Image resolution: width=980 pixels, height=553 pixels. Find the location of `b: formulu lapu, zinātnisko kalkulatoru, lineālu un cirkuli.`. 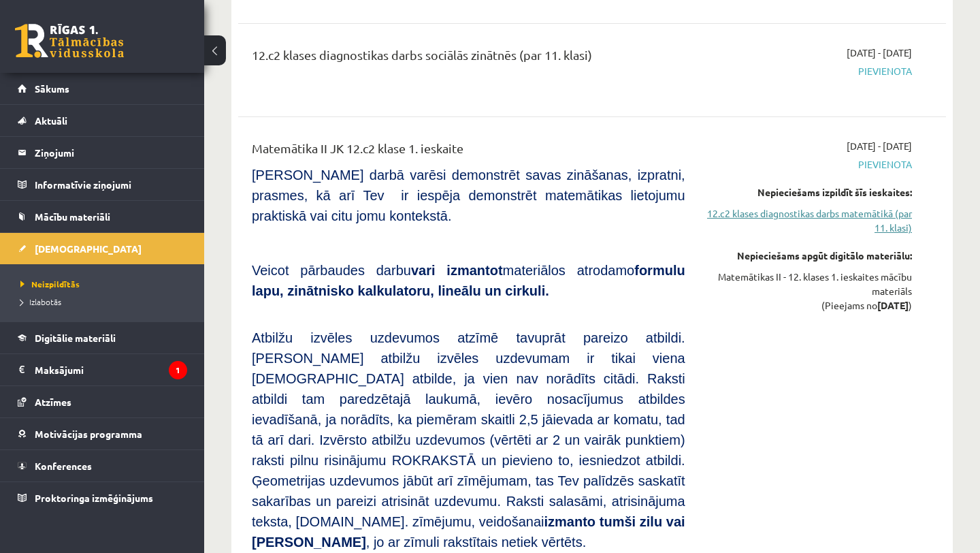

b: formulu lapu, zinātnisko kalkulatoru, lineālu un cirkuli. is located at coordinates (469, 281).